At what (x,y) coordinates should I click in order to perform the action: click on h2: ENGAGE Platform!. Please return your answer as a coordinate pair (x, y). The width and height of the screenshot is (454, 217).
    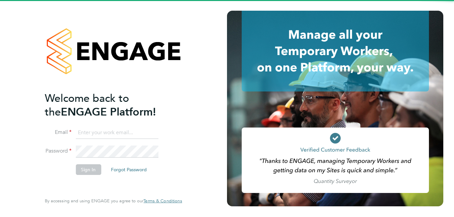
    Looking at the image, I should click on (110, 105).